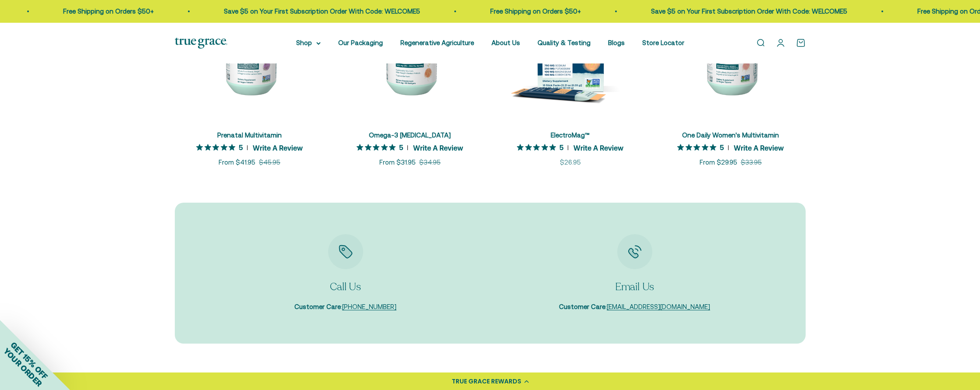  Describe the element at coordinates (663, 43) in the screenshot. I see `a: Store Locator` at that location.